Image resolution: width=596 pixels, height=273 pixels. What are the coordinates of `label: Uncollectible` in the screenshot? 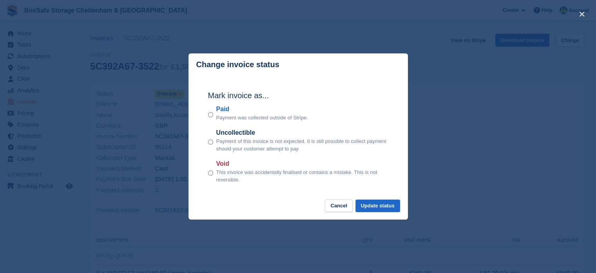 It's located at (302, 133).